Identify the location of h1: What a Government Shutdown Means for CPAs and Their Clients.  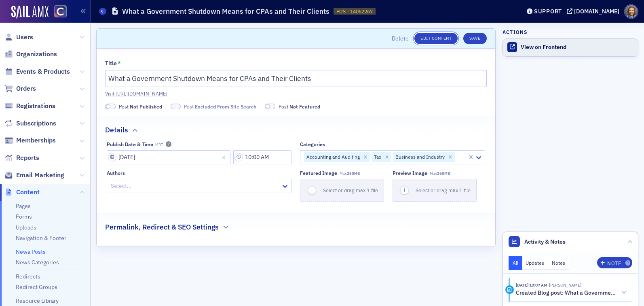
(226, 11).